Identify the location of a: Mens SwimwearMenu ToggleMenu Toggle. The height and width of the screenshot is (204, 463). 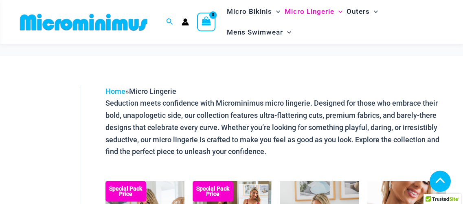
(259, 32).